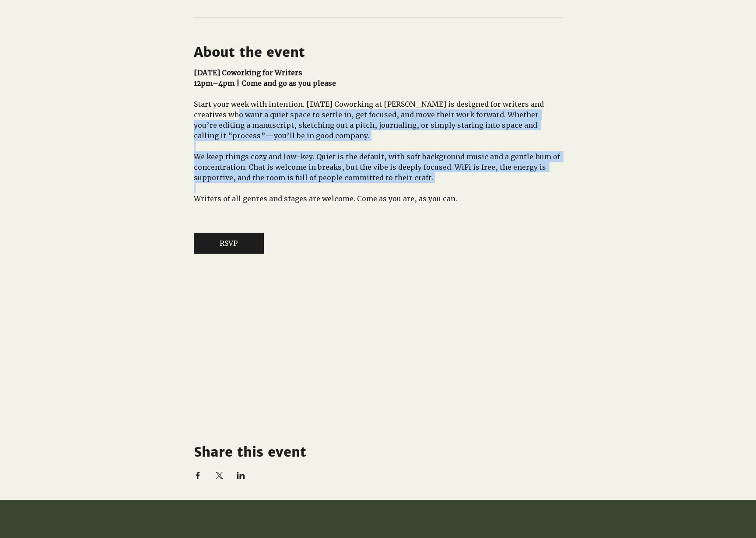  I want to click on span: Writers of all genres and stages are welcome. Come as you are, as you can., so click(326, 199).